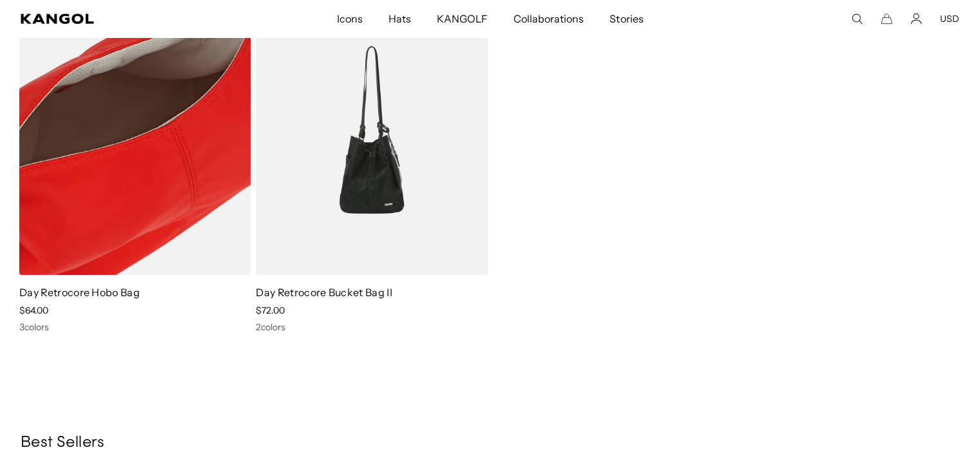 The width and height of the screenshot is (980, 470). Describe the element at coordinates (490, 443) in the screenshot. I see `h3: Best Sellers` at that location.